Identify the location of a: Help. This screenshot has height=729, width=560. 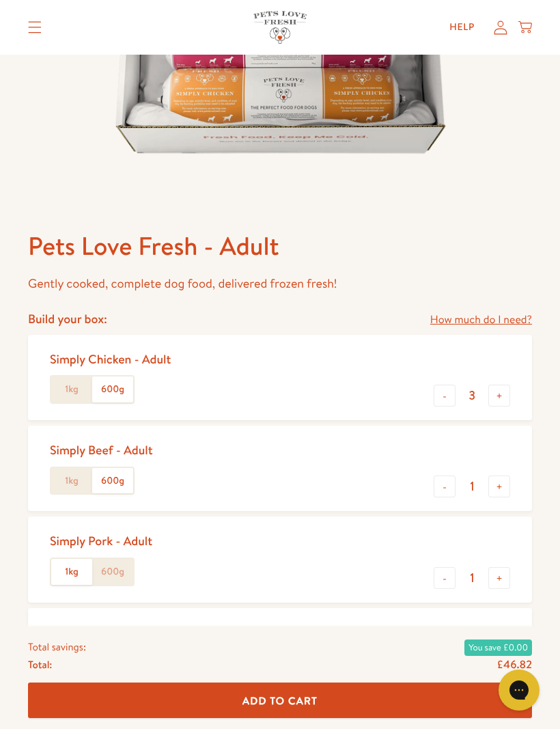
(462, 27).